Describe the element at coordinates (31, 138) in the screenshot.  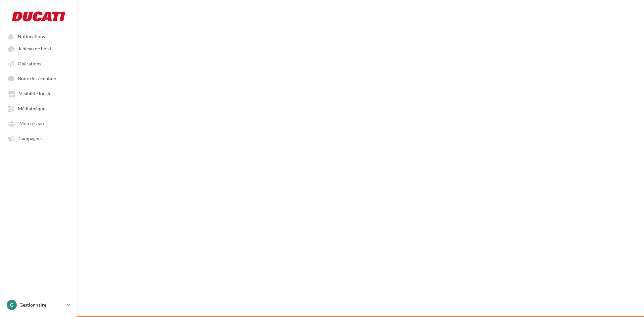
I see `span: Campagnes` at that location.